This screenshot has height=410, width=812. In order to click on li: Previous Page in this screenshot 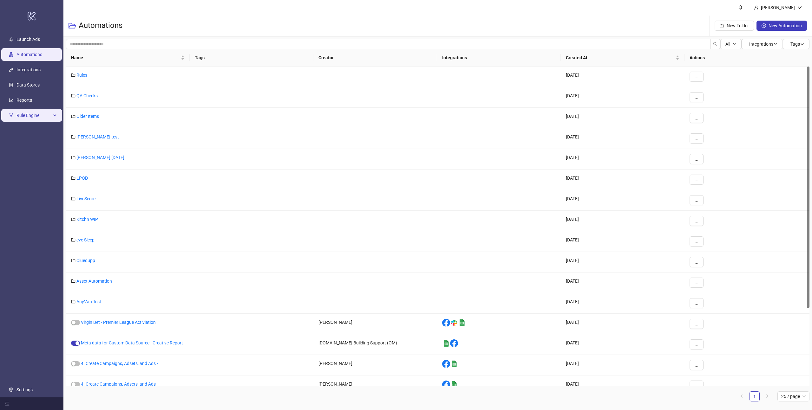, I will do `click(742, 397)`.